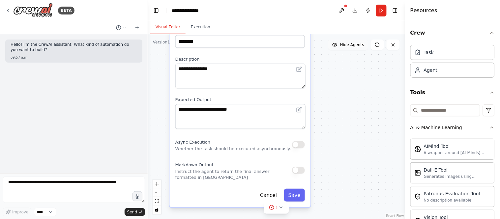  I want to click on div: AIMind Tool, so click(457, 146).